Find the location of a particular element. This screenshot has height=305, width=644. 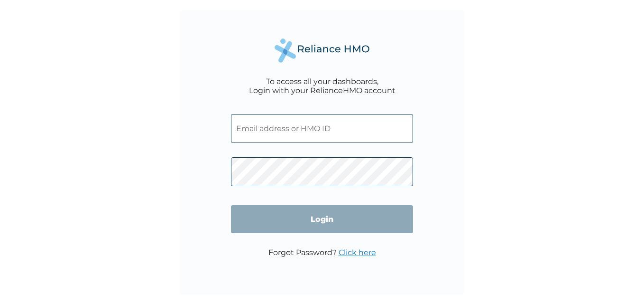

input: Login is located at coordinates (322, 219).